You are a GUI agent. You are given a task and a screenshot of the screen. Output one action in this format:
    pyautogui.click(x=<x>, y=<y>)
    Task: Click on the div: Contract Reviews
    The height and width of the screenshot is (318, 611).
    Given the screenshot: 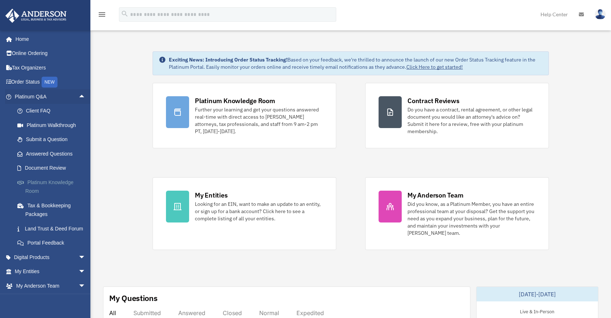 What is the action you would take?
    pyautogui.click(x=433, y=101)
    